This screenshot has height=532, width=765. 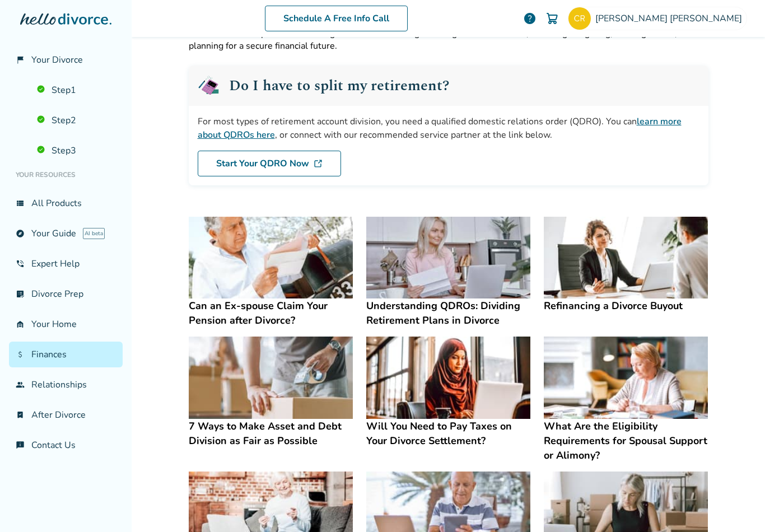 What do you see at coordinates (530, 18) in the screenshot?
I see `a: help` at bounding box center [530, 18].